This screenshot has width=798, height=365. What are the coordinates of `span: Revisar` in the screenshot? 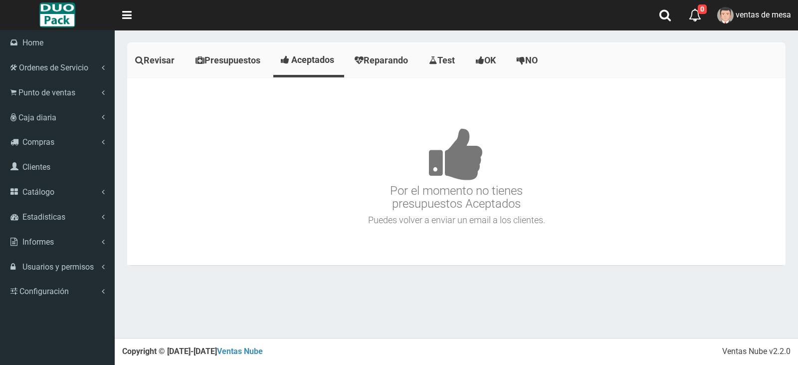 It's located at (159, 60).